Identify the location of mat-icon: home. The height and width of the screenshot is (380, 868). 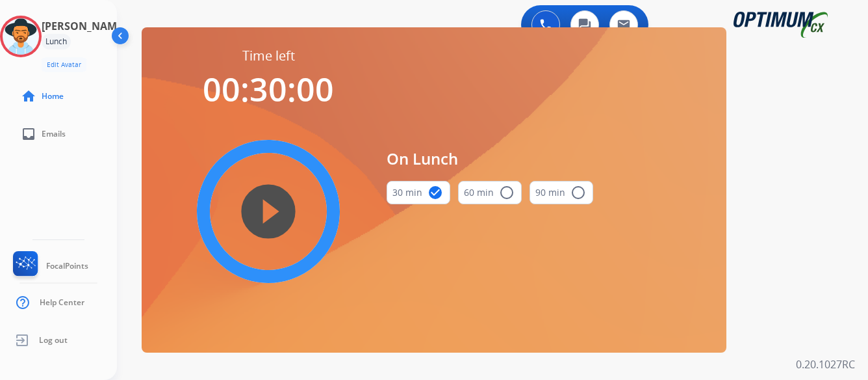
(28, 96).